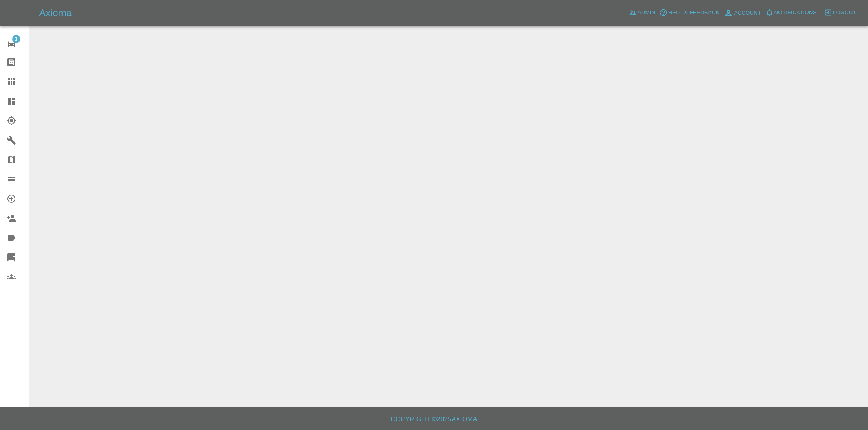  Describe the element at coordinates (647, 13) in the screenshot. I see `span: Admin` at that location.